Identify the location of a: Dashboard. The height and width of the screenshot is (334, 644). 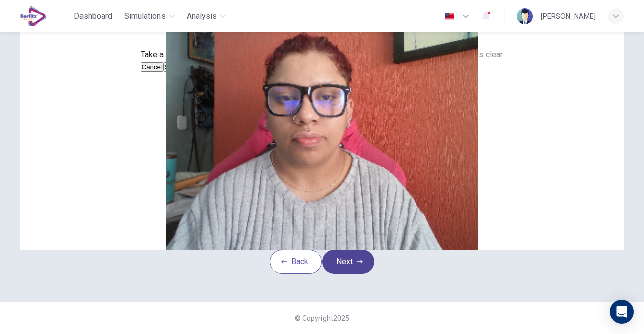
(93, 16).